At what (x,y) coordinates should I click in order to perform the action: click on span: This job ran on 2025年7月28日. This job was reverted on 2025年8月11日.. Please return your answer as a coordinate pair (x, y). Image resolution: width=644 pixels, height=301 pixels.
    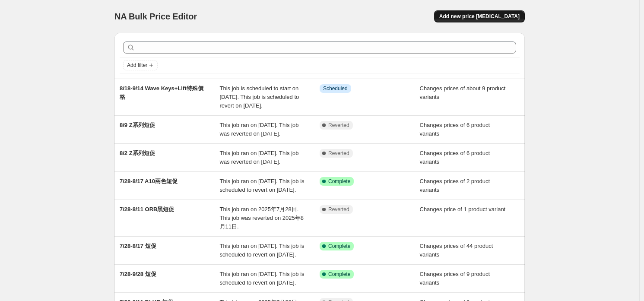
    Looking at the image, I should click on (262, 217).